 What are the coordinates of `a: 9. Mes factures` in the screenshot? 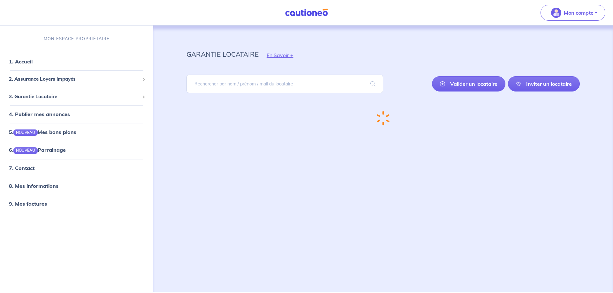 It's located at (28, 204).